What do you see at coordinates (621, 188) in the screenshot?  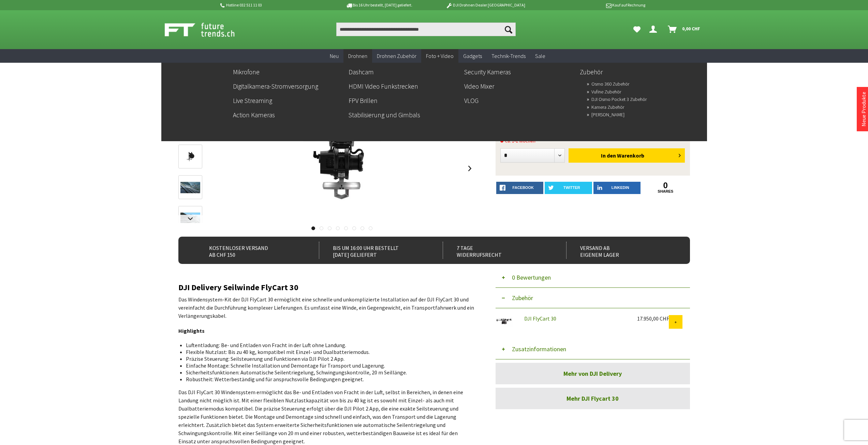 I see `span: LinkedIn` at bounding box center [621, 188].